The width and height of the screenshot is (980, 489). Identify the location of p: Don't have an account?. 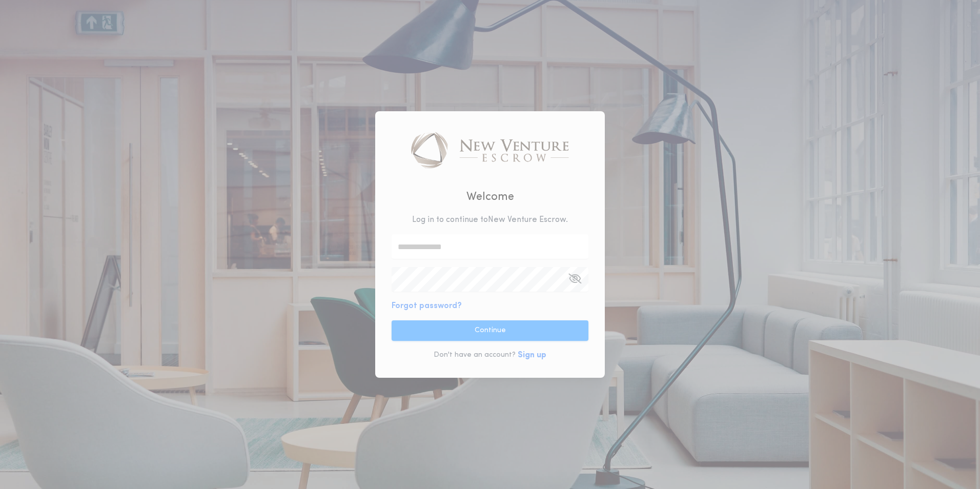
(475, 355).